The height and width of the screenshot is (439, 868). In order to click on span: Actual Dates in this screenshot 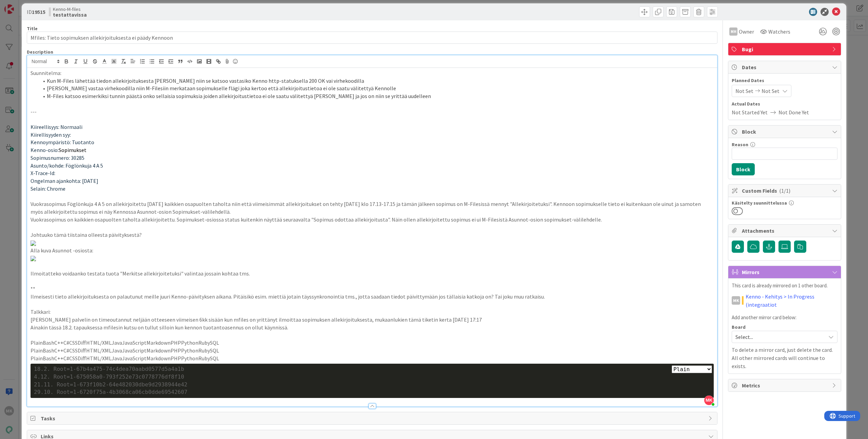, I will do `click(784, 104)`.